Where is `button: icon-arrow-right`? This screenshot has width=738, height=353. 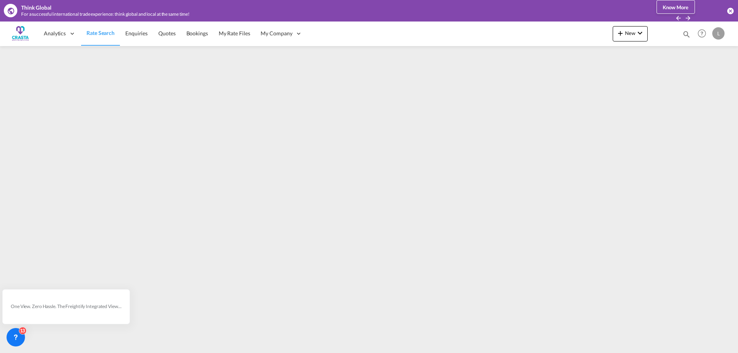
button: icon-arrow-right is located at coordinates (688, 18).